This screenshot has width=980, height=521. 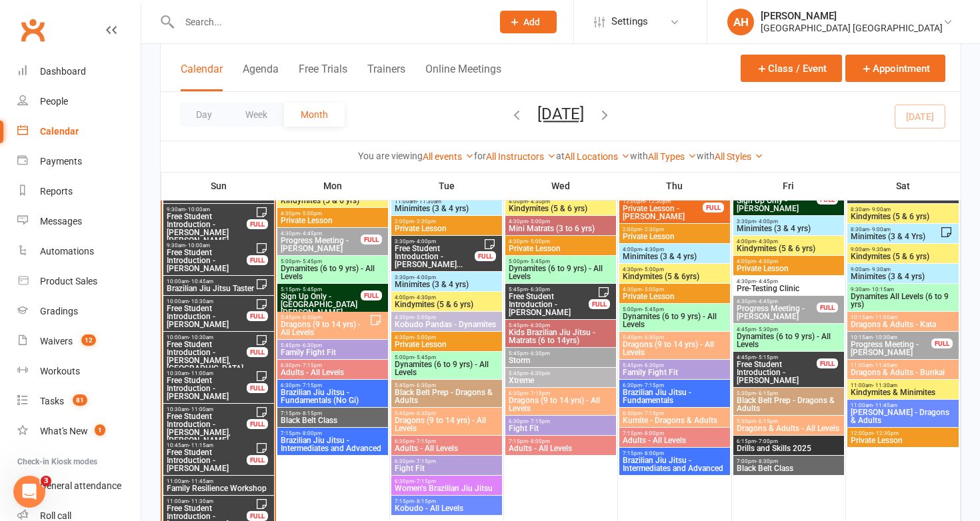 I want to click on span: Minimites (3 & 4 yrs), so click(x=675, y=256).